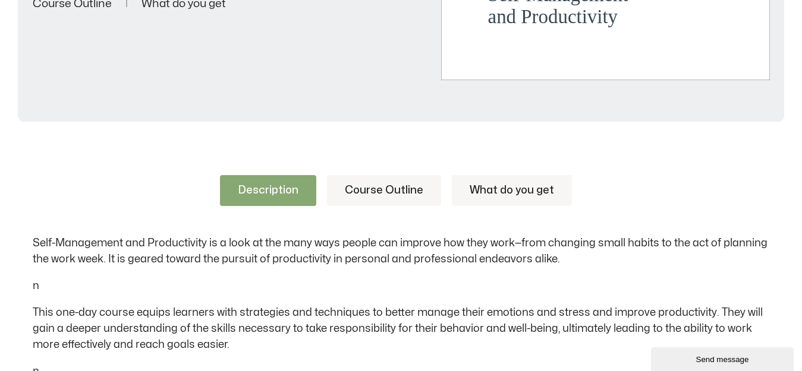 The height and width of the screenshot is (371, 802). What do you see at coordinates (401, 251) in the screenshot?
I see `p: Self-Management and Productivity is a look at the many ways people can improve how they work—from...` at bounding box center [401, 251].